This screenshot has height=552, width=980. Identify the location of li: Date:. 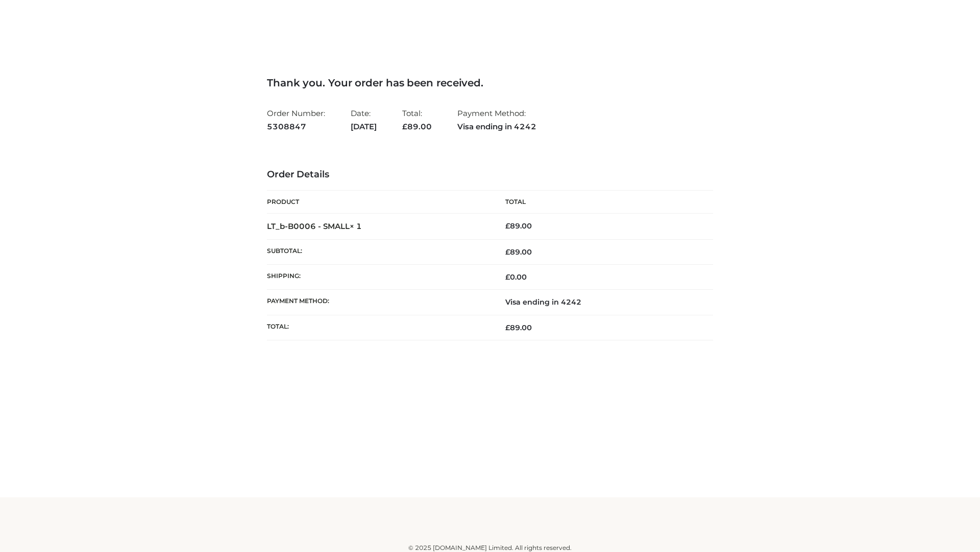
(363, 120).